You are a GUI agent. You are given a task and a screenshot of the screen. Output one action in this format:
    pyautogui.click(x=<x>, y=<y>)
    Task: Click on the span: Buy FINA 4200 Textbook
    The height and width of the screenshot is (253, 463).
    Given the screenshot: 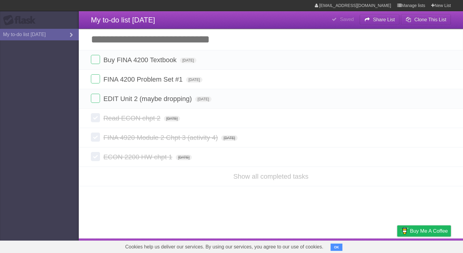 What is the action you would take?
    pyautogui.click(x=140, y=60)
    